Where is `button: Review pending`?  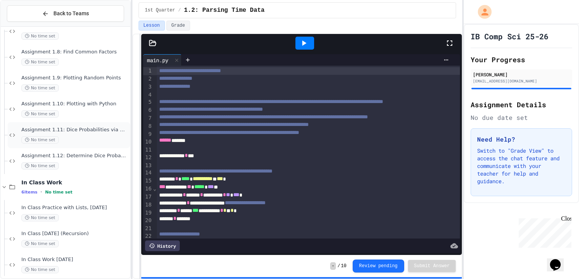
button: Review pending is located at coordinates (378, 266).